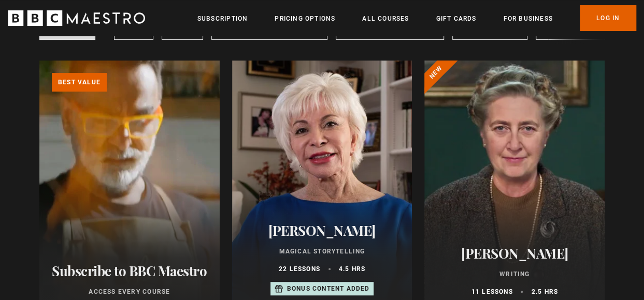 This screenshot has height=300, width=644. What do you see at coordinates (222, 19) in the screenshot?
I see `a: Subscription` at bounding box center [222, 19].